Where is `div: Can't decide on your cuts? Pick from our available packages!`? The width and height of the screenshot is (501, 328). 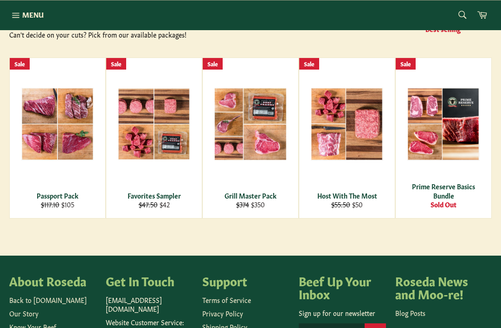
div: Can't decide on your cuts? Pick from our available packages! is located at coordinates (130, 34).